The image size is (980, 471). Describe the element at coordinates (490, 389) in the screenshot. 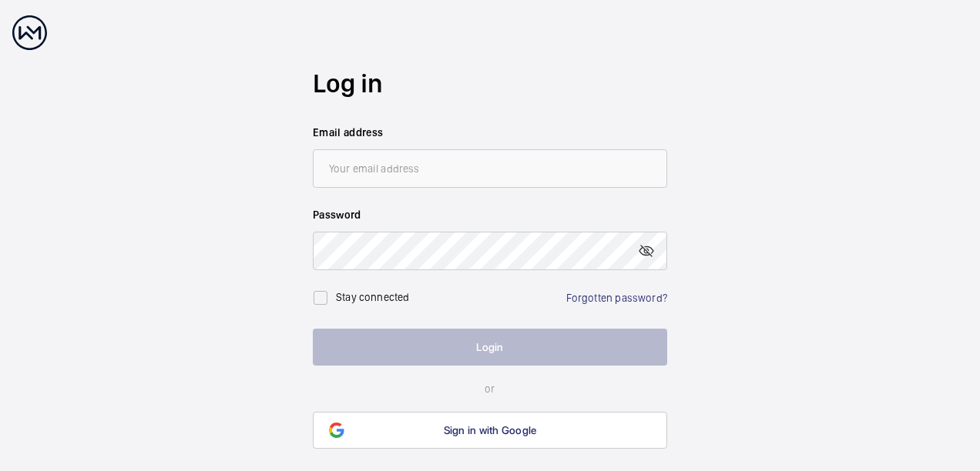

I see `p: or` at that location.